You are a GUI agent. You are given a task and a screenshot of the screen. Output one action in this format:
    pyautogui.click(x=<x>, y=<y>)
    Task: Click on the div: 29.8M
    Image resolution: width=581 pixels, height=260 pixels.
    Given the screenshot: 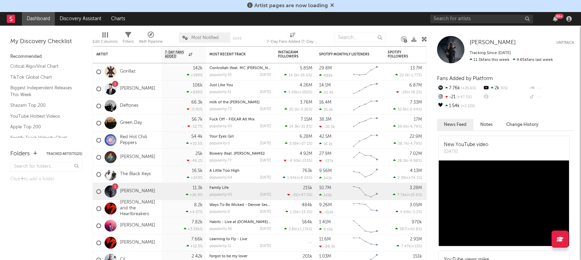 What is the action you would take?
    pyautogui.click(x=325, y=68)
    